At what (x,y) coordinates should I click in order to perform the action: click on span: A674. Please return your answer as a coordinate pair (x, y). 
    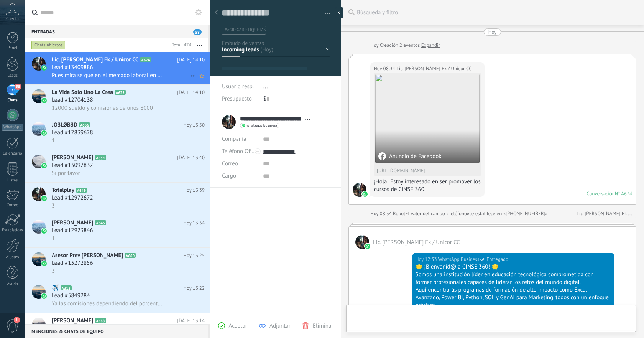
    Looking at the image, I should click on (145, 59).